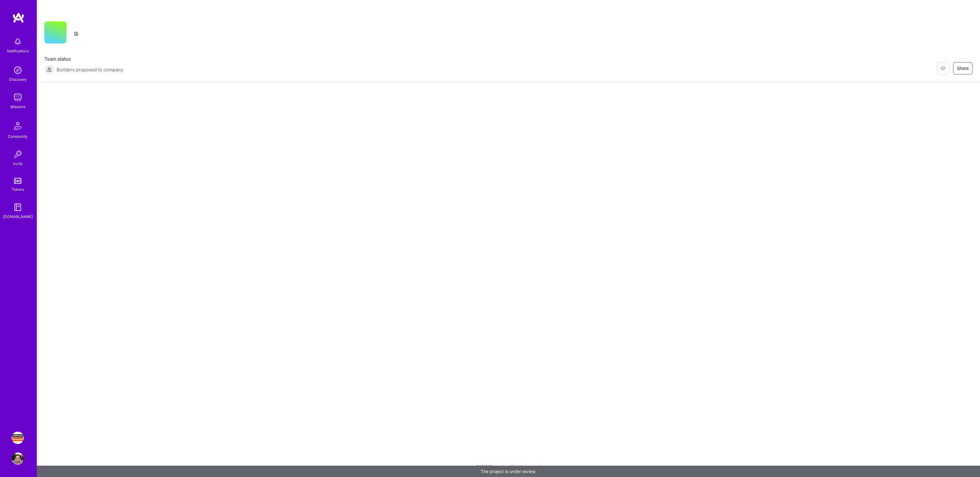 Image resolution: width=980 pixels, height=477 pixels. Describe the element at coordinates (50, 70) in the screenshot. I see `img: Builders proposed to company` at that location.